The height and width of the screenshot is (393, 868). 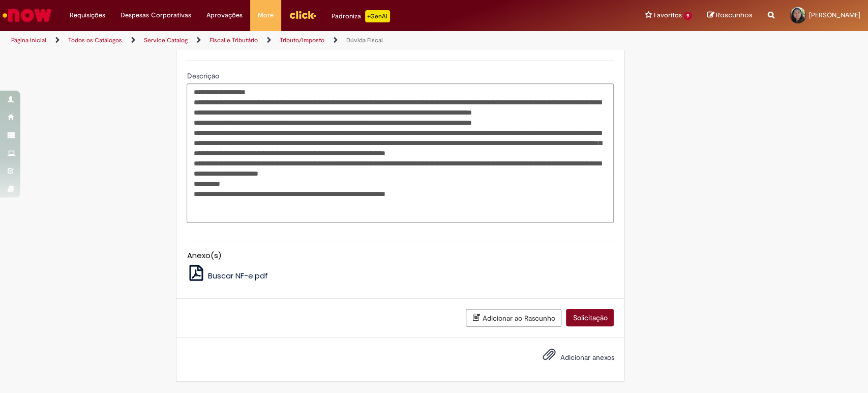 What do you see at coordinates (203, 76) in the screenshot?
I see `span: Descrição` at bounding box center [203, 76].